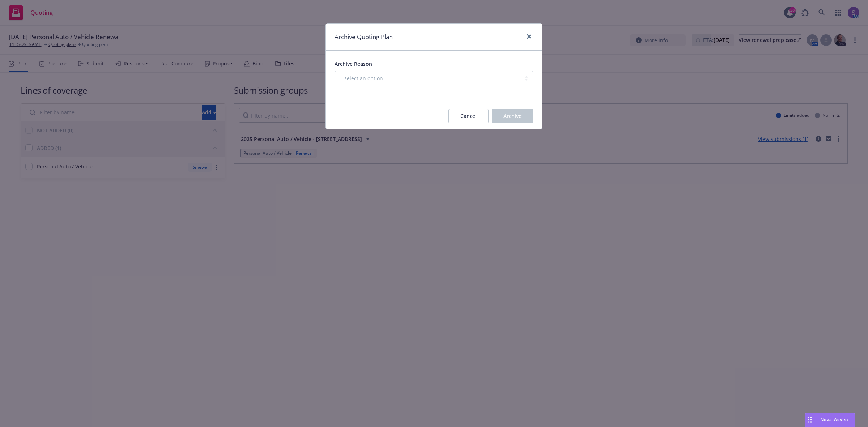  I want to click on div: Drag to move, so click(810, 420).